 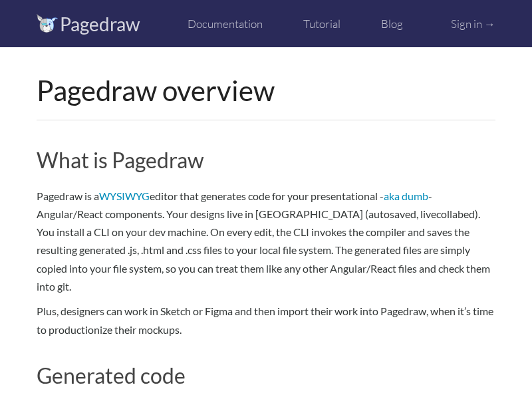 What do you see at coordinates (225, 23) in the screenshot?
I see `a: Documentation` at bounding box center [225, 23].